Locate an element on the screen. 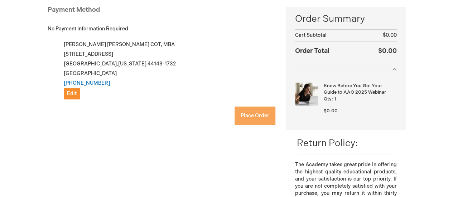 This screenshot has width=453, height=197. span: Place Order is located at coordinates (255, 116).